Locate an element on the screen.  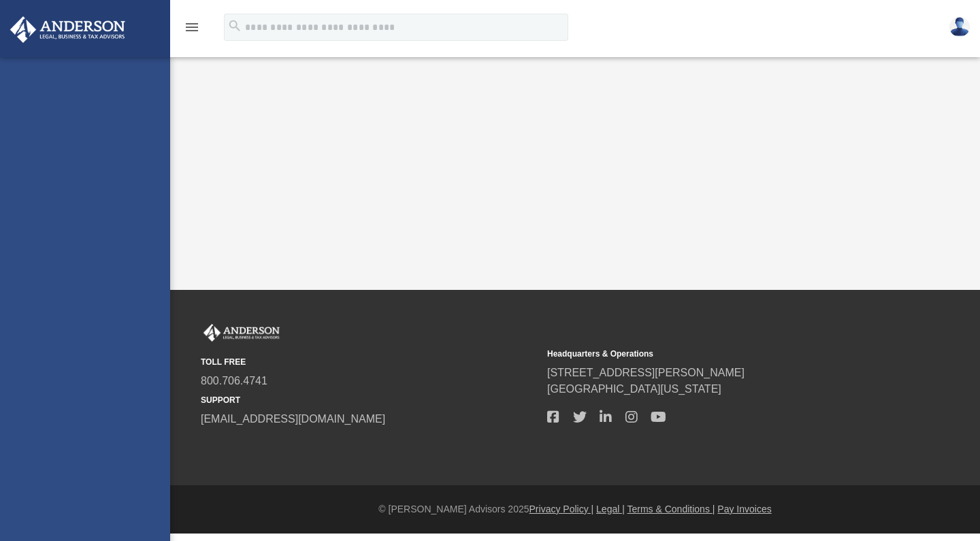
a: Privacy Policy | is located at coordinates (562, 509).